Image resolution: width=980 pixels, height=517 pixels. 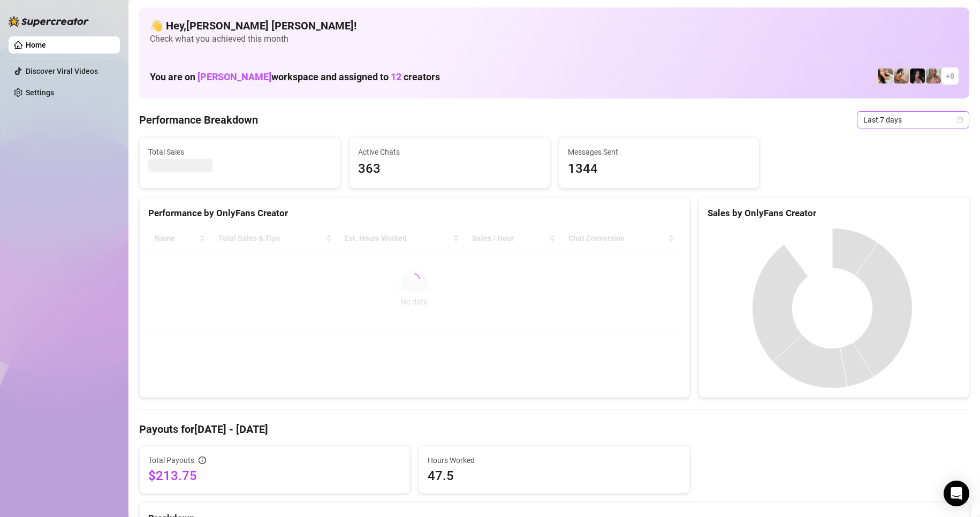 I want to click on span: Total Sales, so click(x=240, y=152).